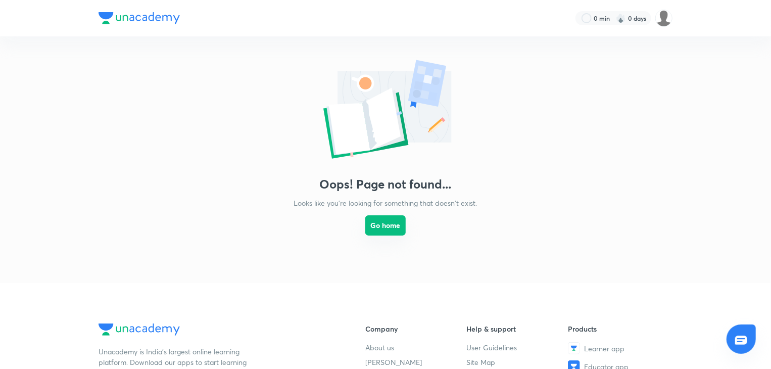 The image size is (771, 369). What do you see at coordinates (619, 329) in the screenshot?
I see `h6: Products` at bounding box center [619, 329].